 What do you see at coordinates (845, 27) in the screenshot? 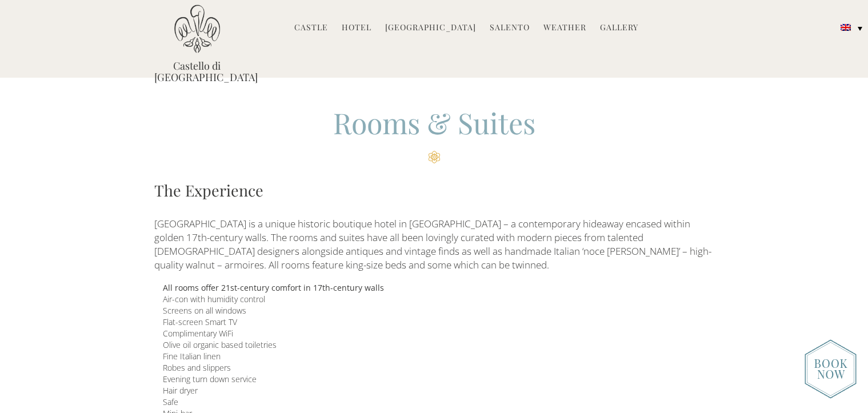
I see `img: English` at bounding box center [845, 27].